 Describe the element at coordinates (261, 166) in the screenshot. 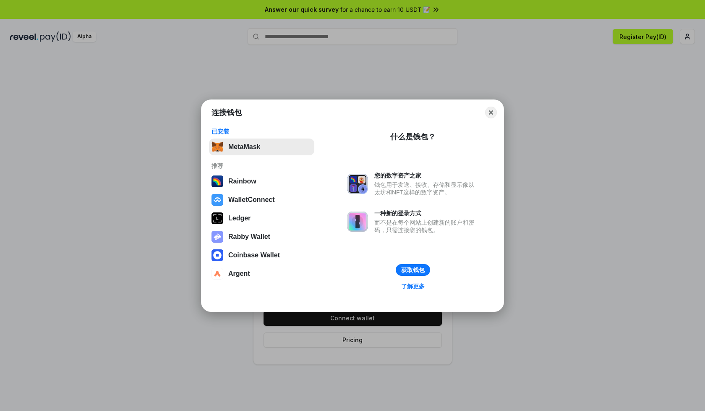

I see `div: 推荐` at that location.